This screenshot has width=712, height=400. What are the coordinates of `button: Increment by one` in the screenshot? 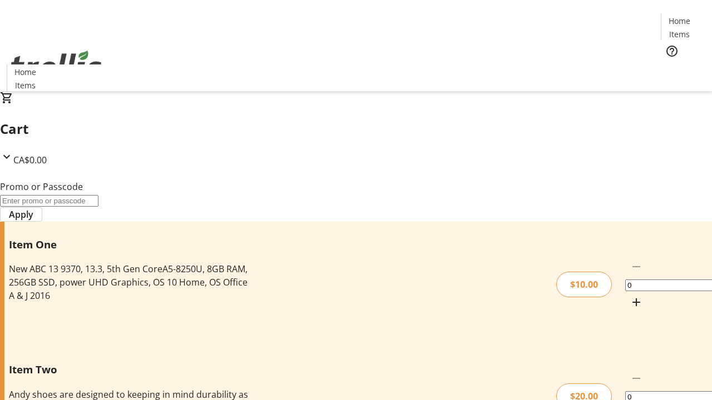 It's located at (636, 302).